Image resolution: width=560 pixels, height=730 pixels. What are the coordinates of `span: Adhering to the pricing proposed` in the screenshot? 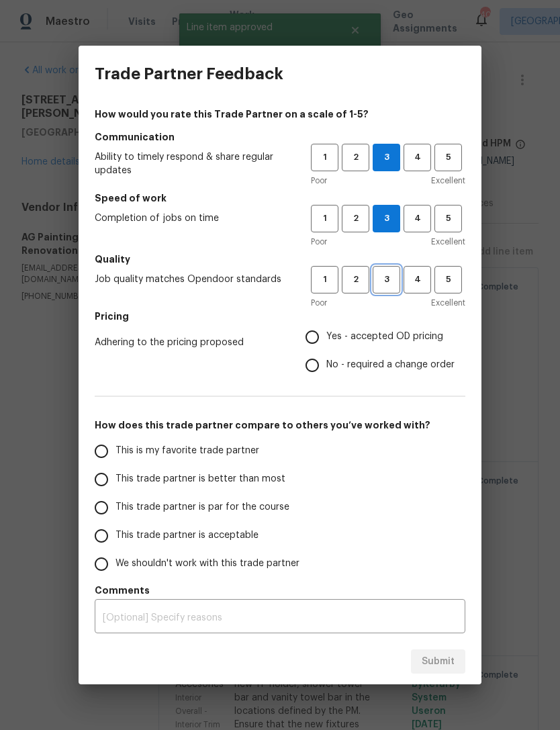 It's located at (189, 343).